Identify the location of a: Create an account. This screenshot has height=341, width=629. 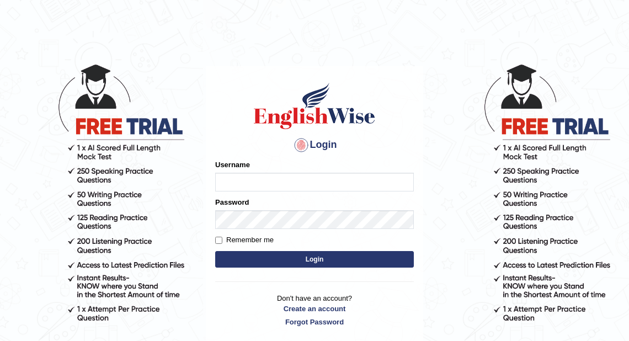
(314, 308).